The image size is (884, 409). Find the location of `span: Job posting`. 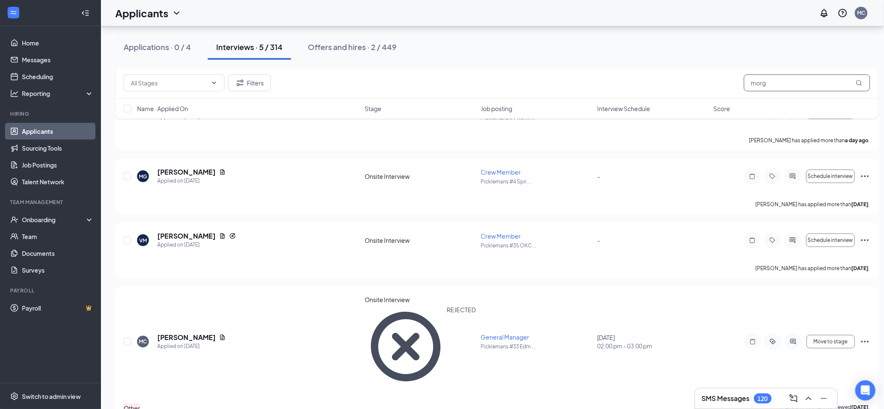

span: Job posting is located at coordinates (497, 109).